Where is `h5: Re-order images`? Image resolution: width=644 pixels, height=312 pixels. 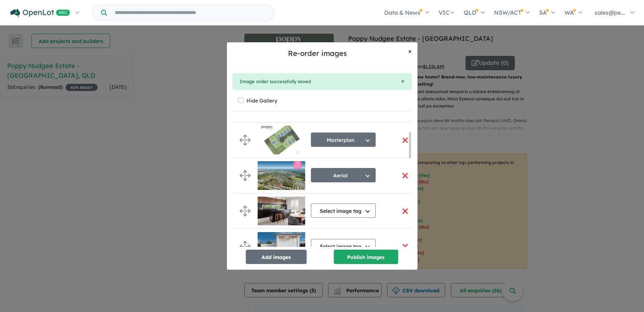 h5: Re-order images is located at coordinates (318, 53).